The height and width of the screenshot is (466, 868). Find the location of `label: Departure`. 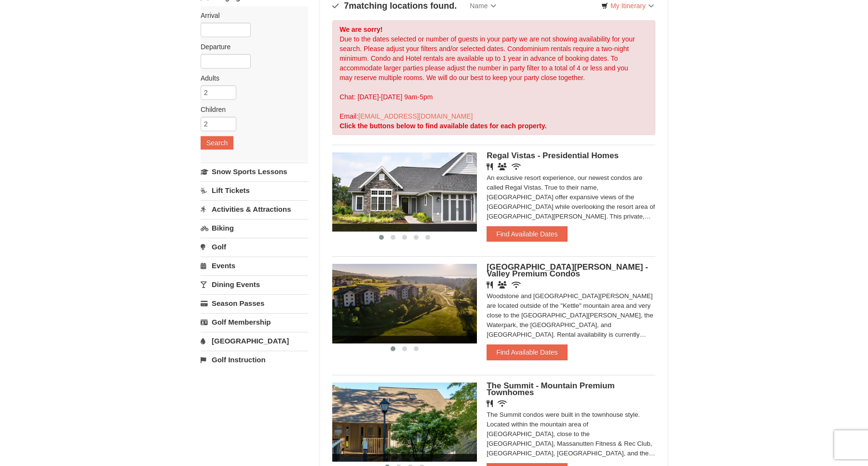

label: Departure is located at coordinates (251, 46).